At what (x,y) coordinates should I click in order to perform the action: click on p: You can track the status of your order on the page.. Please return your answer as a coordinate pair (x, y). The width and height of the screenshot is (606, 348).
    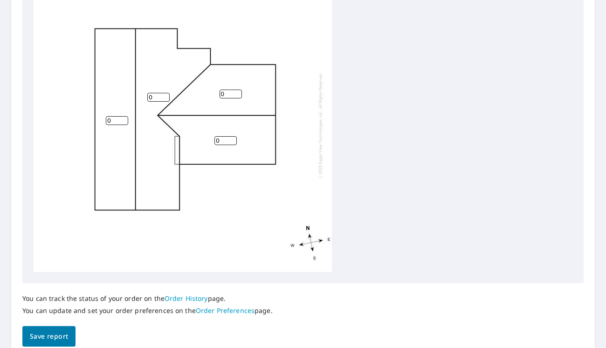
    Looking at the image, I should click on (147, 298).